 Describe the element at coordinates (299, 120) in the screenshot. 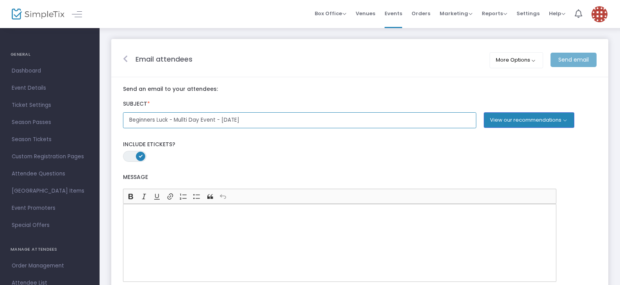

I see `input: Enter Subject` at that location.